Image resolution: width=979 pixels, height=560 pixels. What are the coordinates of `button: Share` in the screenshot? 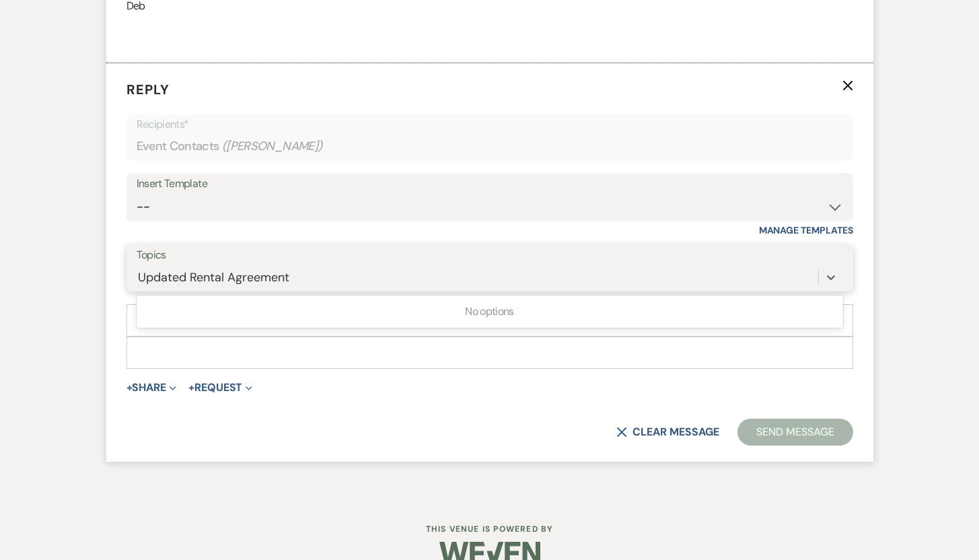 It's located at (152, 387).